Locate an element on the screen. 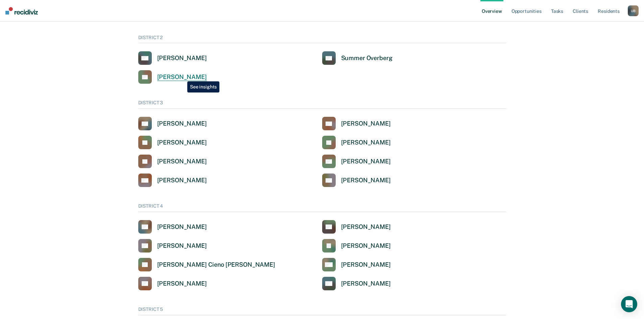  div: Open Intercom Messenger is located at coordinates (629, 304).